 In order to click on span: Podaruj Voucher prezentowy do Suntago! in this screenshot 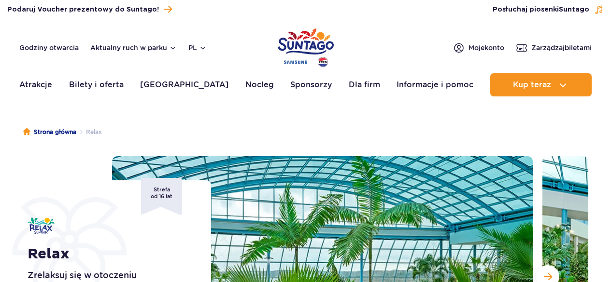, I will do `click(83, 10)`.